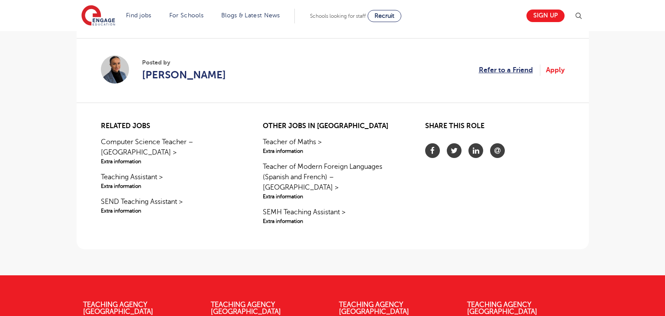 The width and height of the screenshot is (665, 316). What do you see at coordinates (138, 15) in the screenshot?
I see `a: Find jobs` at bounding box center [138, 15].